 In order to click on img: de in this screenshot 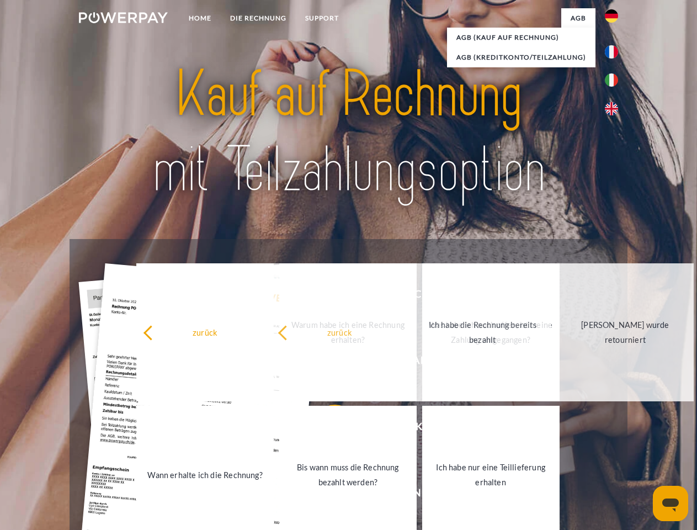, I will do `click(612, 16)`.